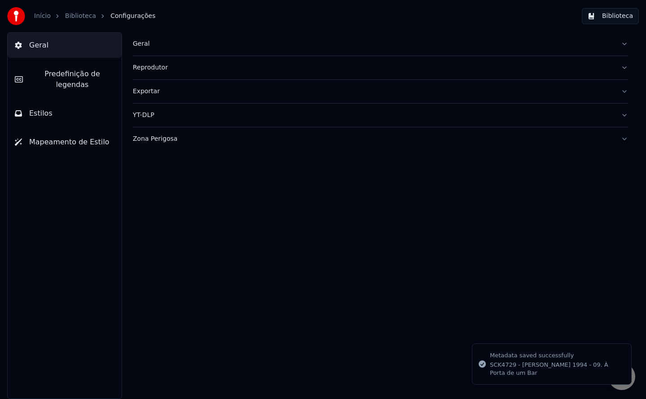 The height and width of the screenshot is (399, 646). I want to click on span: Predefinição de legendas, so click(72, 79).